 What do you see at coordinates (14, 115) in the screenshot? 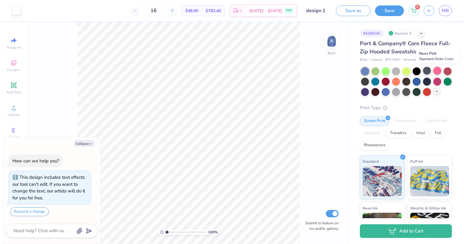
I see `span: Upload` at bounding box center [14, 115].